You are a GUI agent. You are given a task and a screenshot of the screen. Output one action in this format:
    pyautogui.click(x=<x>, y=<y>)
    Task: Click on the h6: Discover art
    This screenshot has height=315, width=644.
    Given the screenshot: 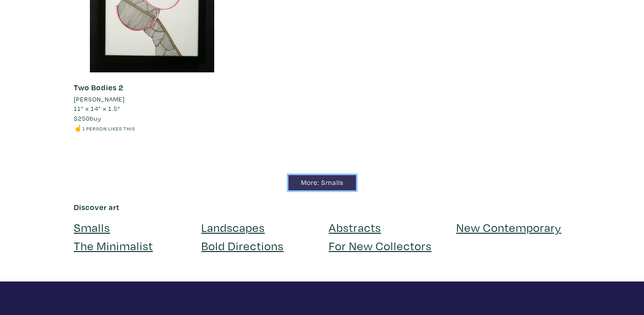 What is the action you would take?
    pyautogui.click(x=322, y=207)
    